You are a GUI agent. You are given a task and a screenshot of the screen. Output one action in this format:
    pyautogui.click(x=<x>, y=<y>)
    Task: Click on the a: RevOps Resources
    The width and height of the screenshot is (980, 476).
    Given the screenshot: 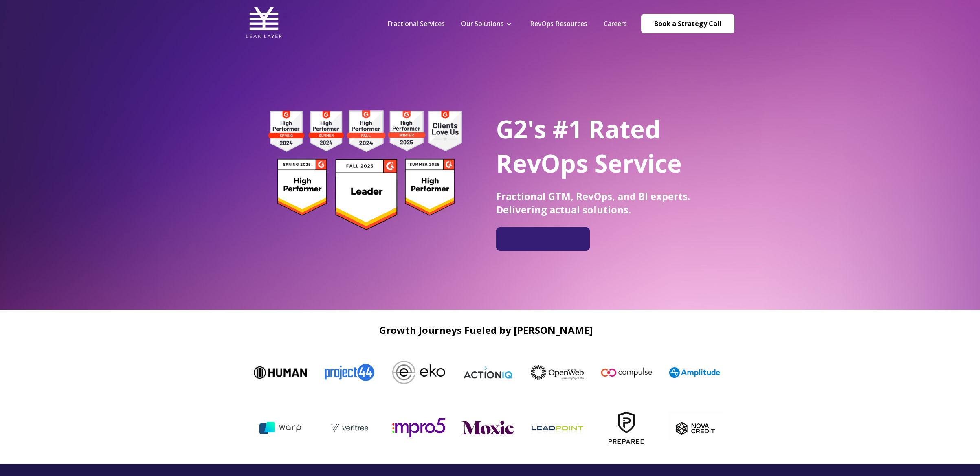 What is the action you would take?
    pyautogui.click(x=559, y=24)
    